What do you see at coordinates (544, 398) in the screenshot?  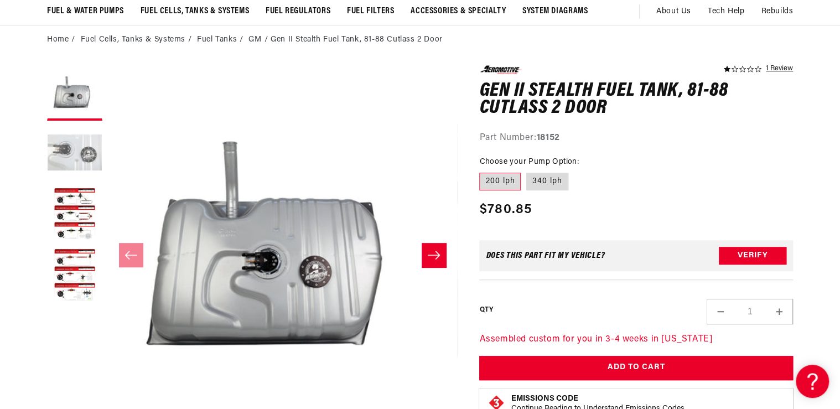 I see `strong: Emissions Code` at bounding box center [544, 398].